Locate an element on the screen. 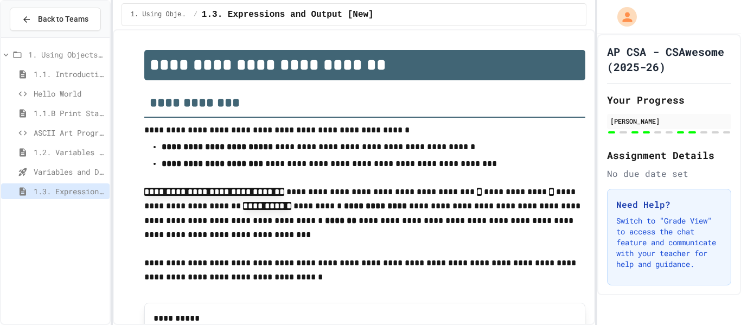  span: Variables and Data Types - Quiz is located at coordinates (69, 172).